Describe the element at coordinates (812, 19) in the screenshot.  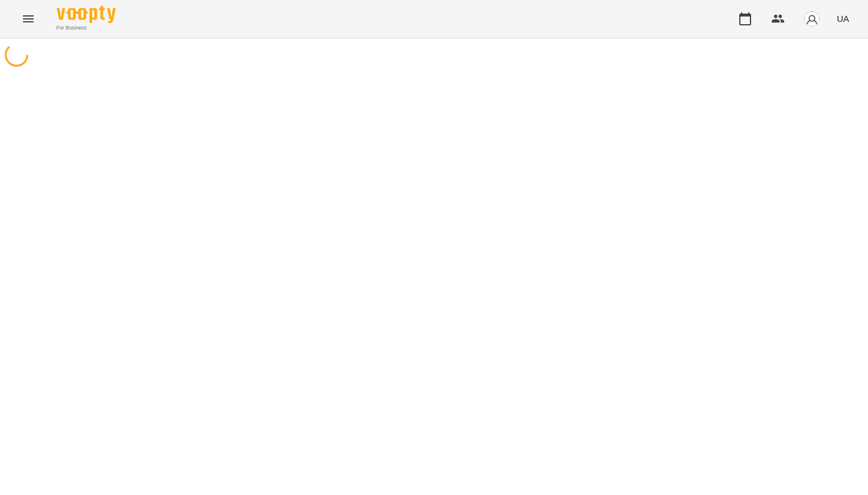
I see `img: avatar_s.png` at that location.